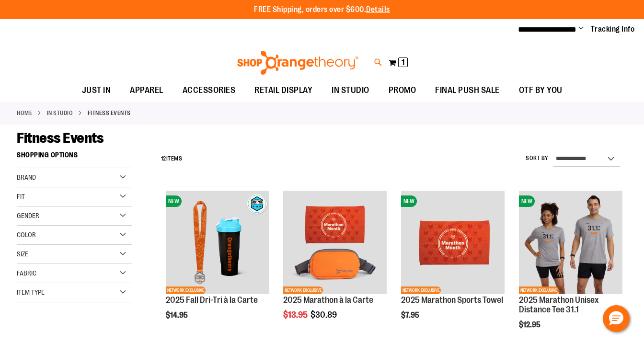 Image resolution: width=644 pixels, height=344 pixels. What do you see at coordinates (22, 254) in the screenshot?
I see `span: Size` at bounding box center [22, 254].